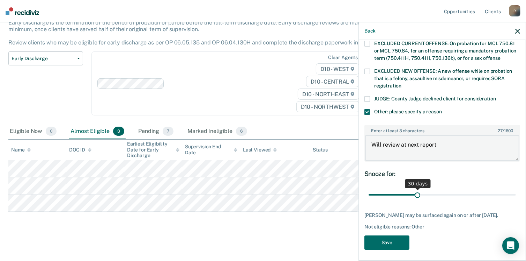  I want to click on span: / 1600, so click(506, 131).